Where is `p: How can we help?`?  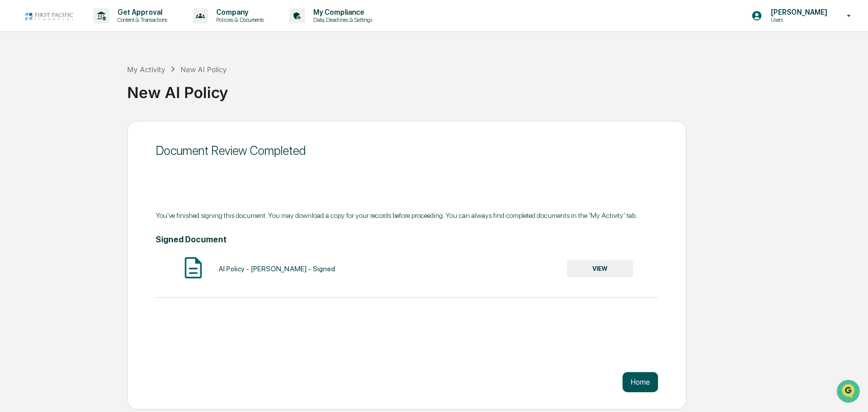 p: How can we help? is located at coordinates (98, 30).